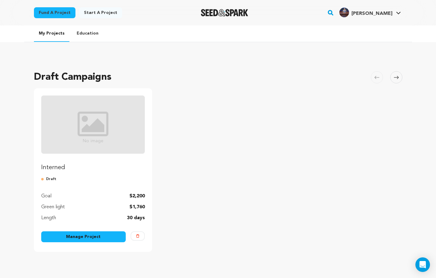 The width and height of the screenshot is (436, 278). Describe the element at coordinates (344, 12) in the screenshot. I see `img: 5a41b6df4283575d.jpg` at that location.